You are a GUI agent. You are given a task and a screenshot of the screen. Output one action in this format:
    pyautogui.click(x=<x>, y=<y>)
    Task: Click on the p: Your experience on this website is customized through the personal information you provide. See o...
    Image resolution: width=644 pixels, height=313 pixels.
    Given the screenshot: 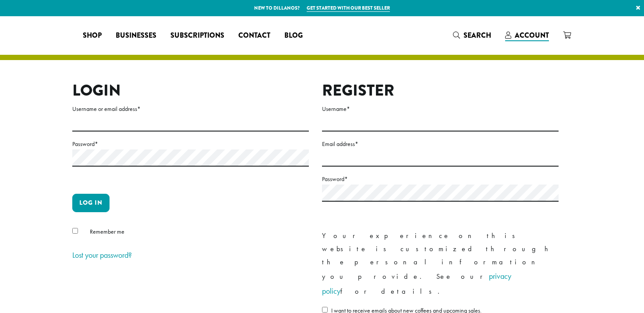 What is the action you would take?
    pyautogui.click(x=440, y=264)
    